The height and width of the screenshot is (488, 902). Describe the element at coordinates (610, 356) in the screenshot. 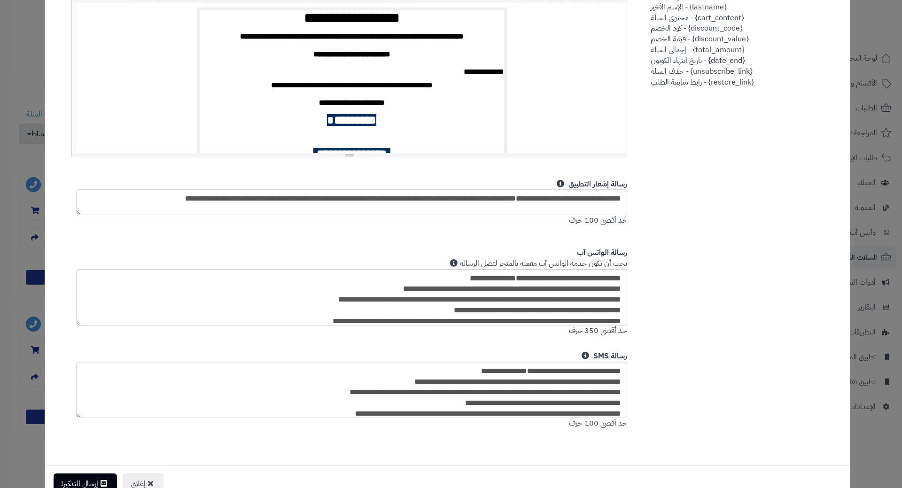

I see `b: رسالة SMS` at that location.